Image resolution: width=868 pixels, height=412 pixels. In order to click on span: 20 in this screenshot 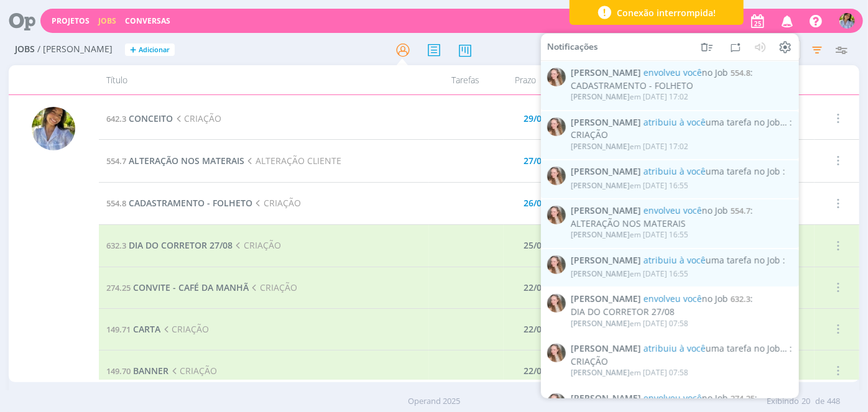, I will do `click(806, 402)`.